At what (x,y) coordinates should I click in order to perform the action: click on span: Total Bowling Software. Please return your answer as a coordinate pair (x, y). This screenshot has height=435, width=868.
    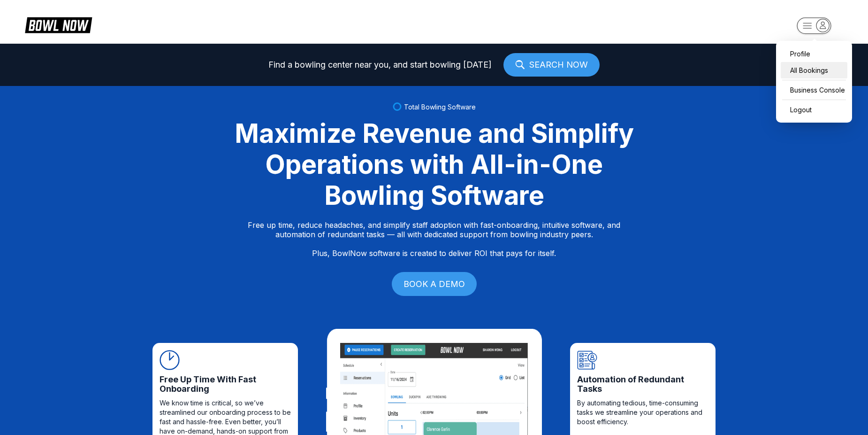
    Looking at the image, I should click on (440, 106).